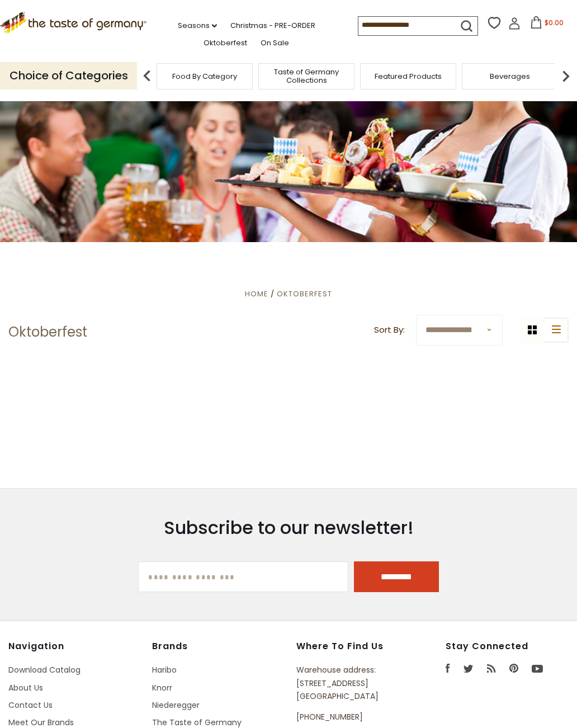 This screenshot has height=728, width=577. What do you see at coordinates (510, 76) in the screenshot?
I see `span: Beverages` at bounding box center [510, 76].